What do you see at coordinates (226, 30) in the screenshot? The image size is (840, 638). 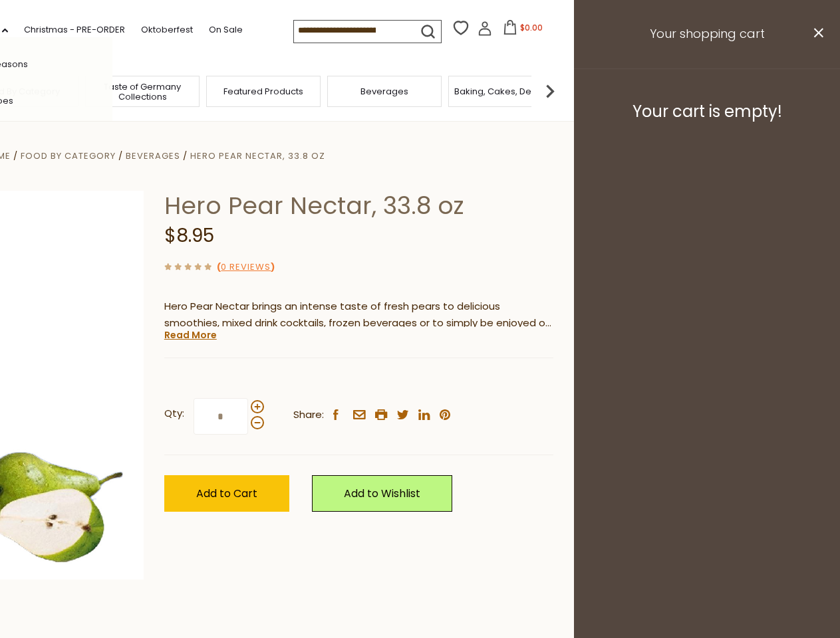 I see `a: On Sale` at bounding box center [226, 30].